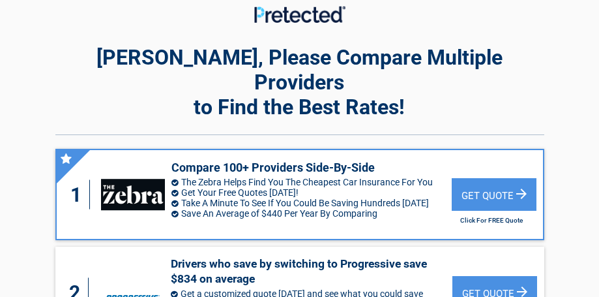 This screenshot has height=297, width=599. I want to click on div: Get Quote, so click(494, 194).